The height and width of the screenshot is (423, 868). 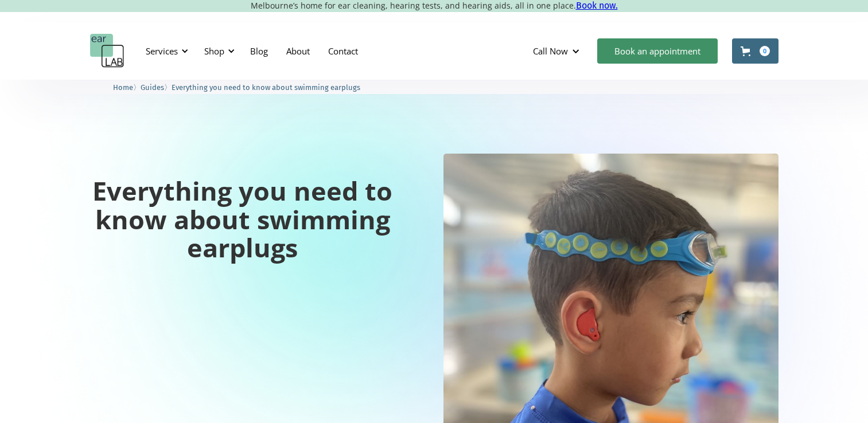 I want to click on a: home, so click(x=107, y=51).